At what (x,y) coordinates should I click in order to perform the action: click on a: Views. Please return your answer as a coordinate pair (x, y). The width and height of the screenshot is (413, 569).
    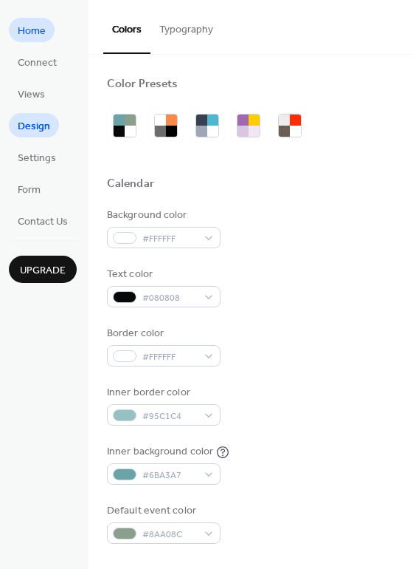
    Looking at the image, I should click on (31, 93).